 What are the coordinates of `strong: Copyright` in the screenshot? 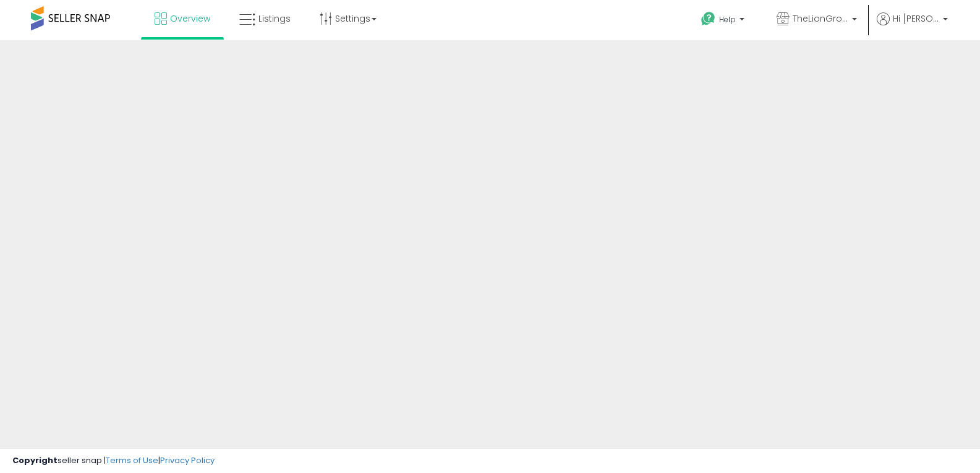 It's located at (34, 460).